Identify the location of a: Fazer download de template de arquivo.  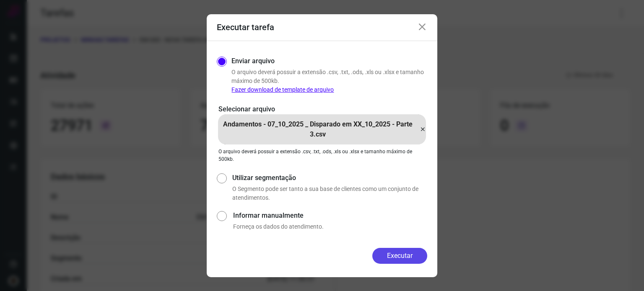
(282, 89).